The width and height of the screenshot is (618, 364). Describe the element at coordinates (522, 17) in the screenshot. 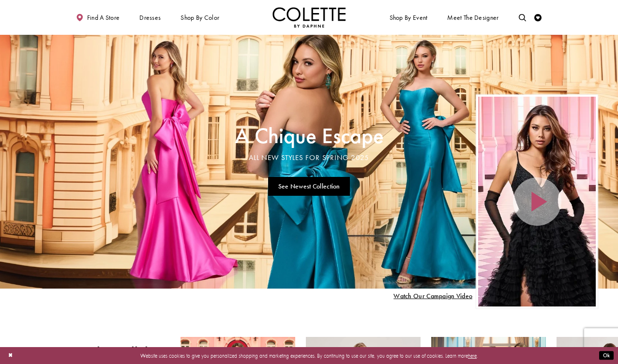

I see `a: Toggle search` at that location.